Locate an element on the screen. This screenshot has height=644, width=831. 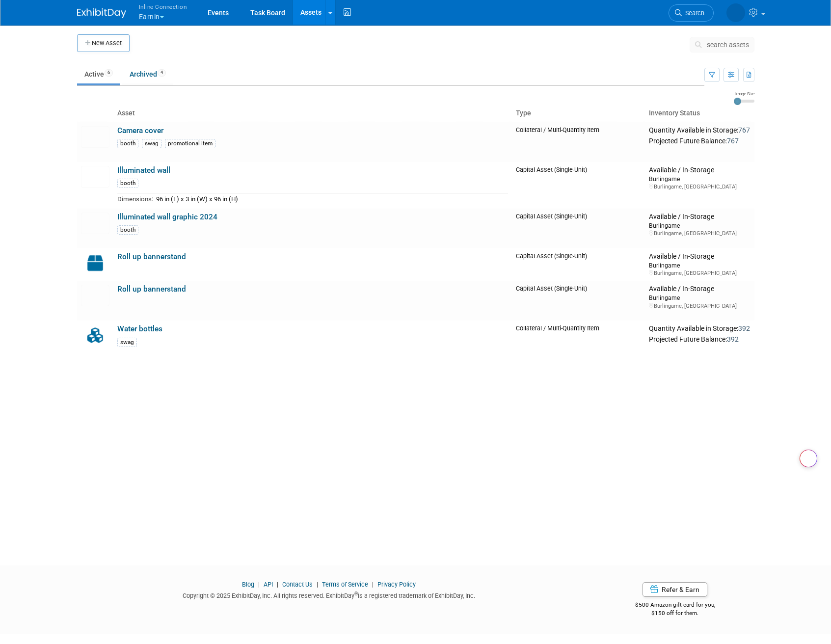
a: Illuminated wall is located at coordinates (144, 171).